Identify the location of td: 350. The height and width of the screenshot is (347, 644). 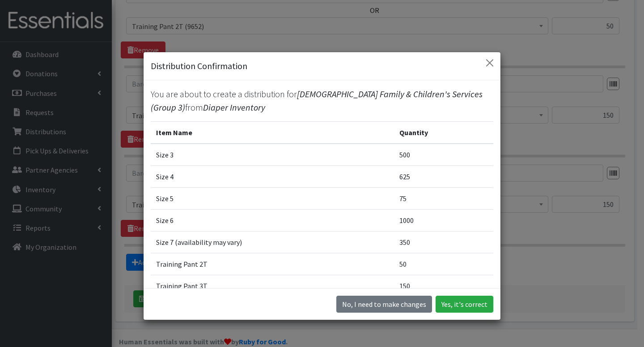
(443, 242).